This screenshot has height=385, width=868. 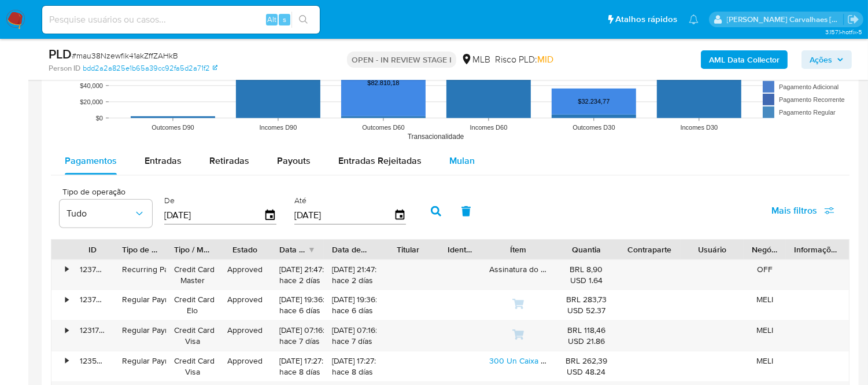 What do you see at coordinates (272, 19) in the screenshot?
I see `span: Alt` at bounding box center [272, 19].